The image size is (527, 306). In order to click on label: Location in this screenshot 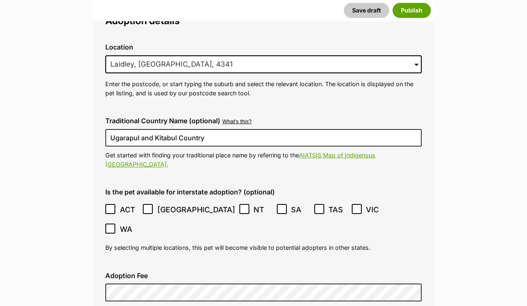, I will do `click(264, 47)`.